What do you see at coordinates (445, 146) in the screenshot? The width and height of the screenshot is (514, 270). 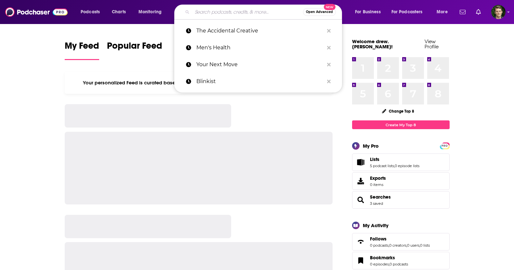 I see `a: PRO` at bounding box center [445, 146].